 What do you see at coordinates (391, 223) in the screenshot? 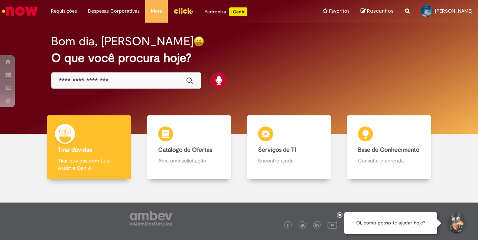
I see `div: Oi, como posso te ajudar hoje?` at bounding box center [391, 223].